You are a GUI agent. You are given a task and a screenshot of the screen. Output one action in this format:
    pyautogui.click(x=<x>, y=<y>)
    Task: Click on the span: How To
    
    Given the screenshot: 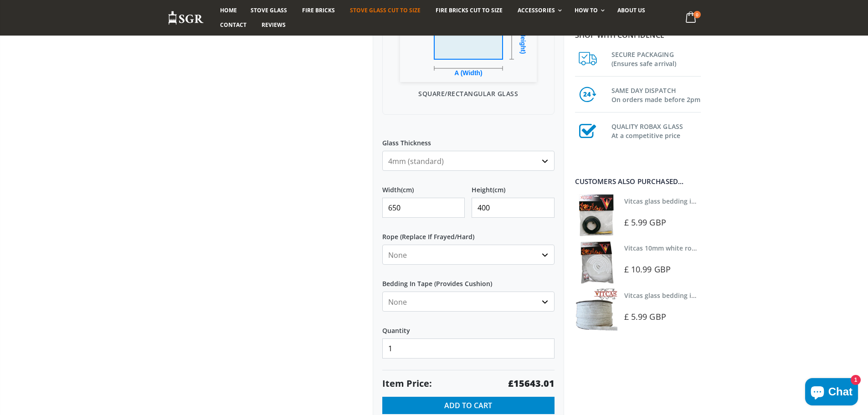 What is the action you would take?
    pyautogui.click(x=586, y=10)
    